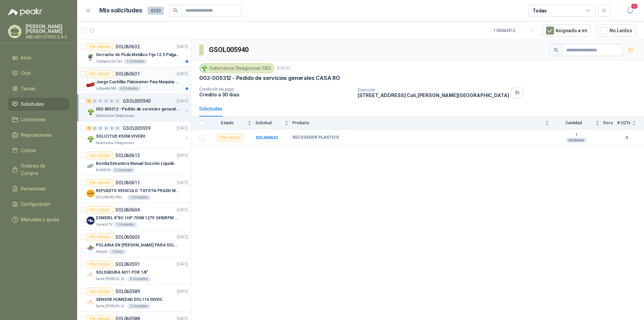 This screenshot has height=320, width=644. I want to click on p: SEGURIDAD PROVISER LTDA, so click(111, 197).